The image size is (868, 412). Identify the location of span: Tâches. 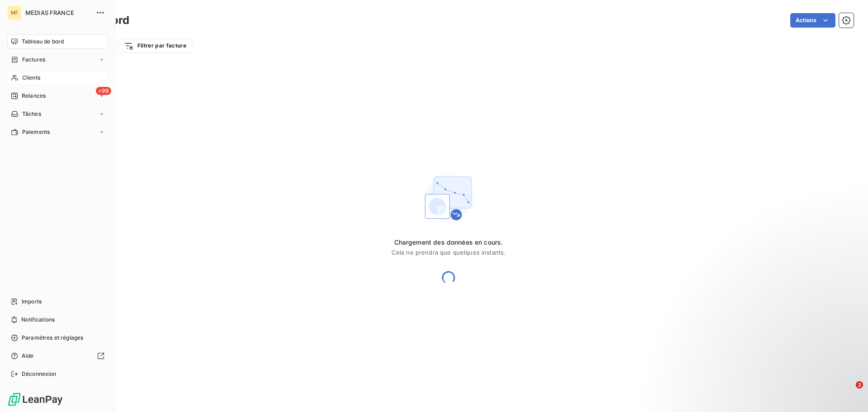
(32, 114).